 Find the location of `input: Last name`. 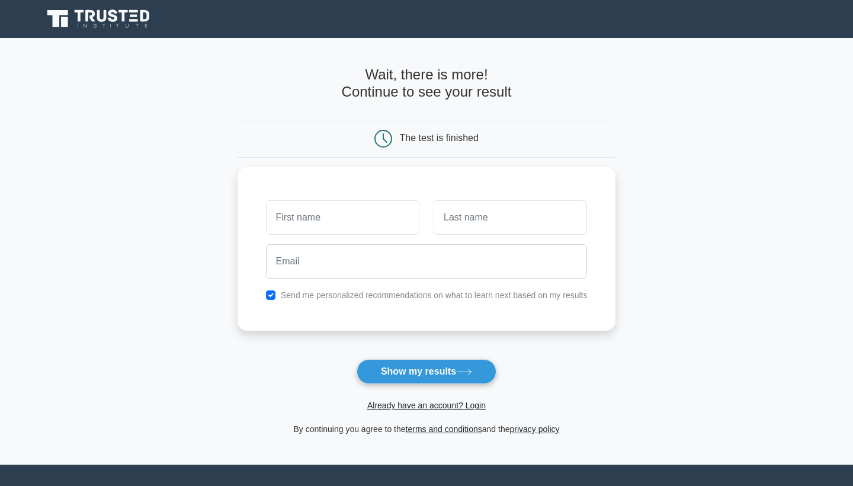

input: Last name is located at coordinates (510, 217).